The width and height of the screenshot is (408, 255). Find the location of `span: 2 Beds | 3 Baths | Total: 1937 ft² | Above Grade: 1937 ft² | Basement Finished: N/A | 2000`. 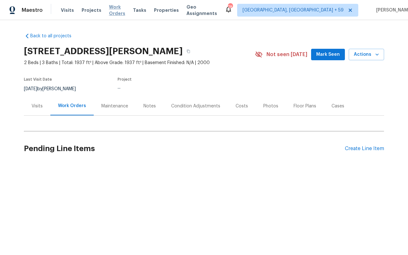

span: 2 Beds | 3 Baths | Total: 1937 ft² | Above Grade: 1937 ft² | Basement Finished: N/A | 2000 is located at coordinates (139, 63).